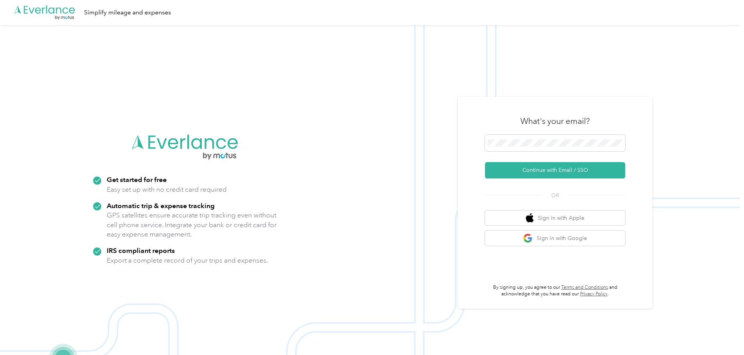 The width and height of the screenshot is (744, 355). I want to click on p: Export a complete record of your trips and expenses., so click(187, 260).